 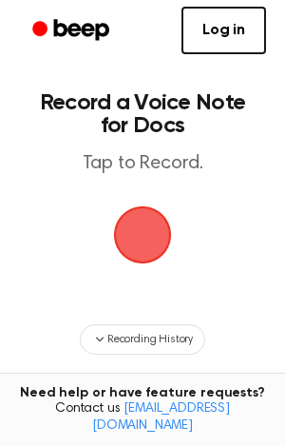 What do you see at coordinates (150, 339) in the screenshot?
I see `span: Recording History` at bounding box center [150, 339].